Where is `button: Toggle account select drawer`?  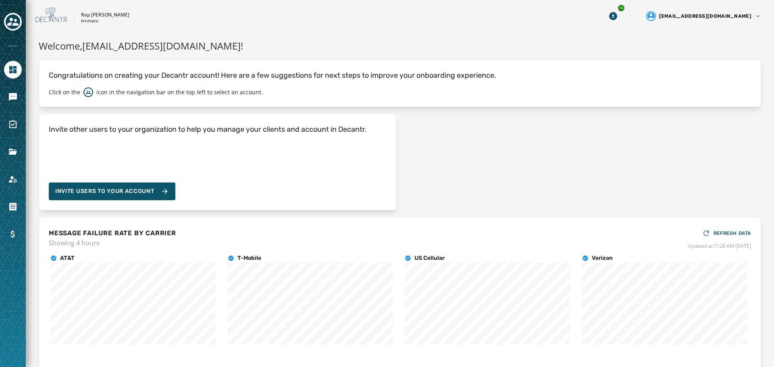 button: Toggle account select drawer is located at coordinates (13, 22).